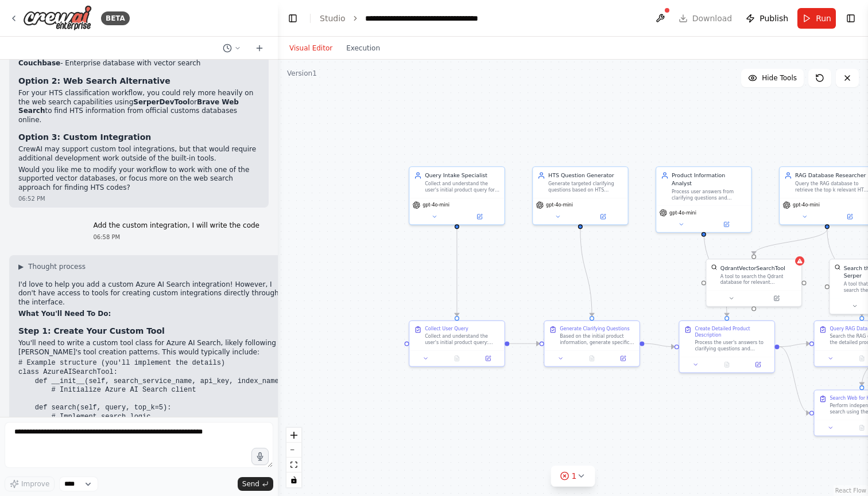 The image size is (868, 496). I want to click on div: QdrantVectorSearchToolQdrantVectorSearchToolA tool to search the Qdrant database for relevant inf..., so click(754, 283).